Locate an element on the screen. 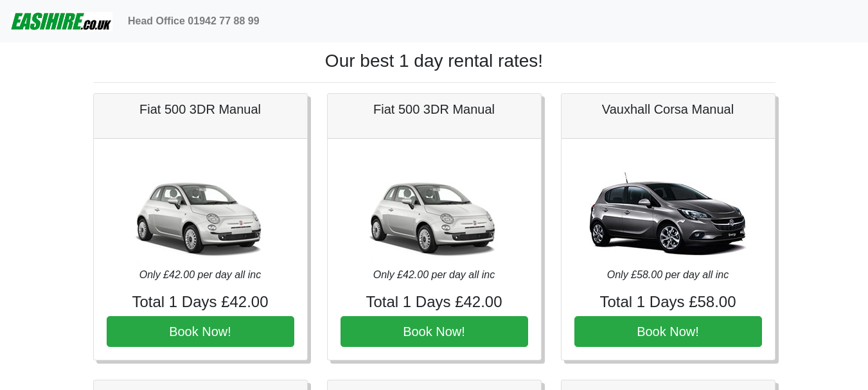 Image resolution: width=868 pixels, height=390 pixels. a: Head Office 01942 77 88 99 is located at coordinates (193, 21).